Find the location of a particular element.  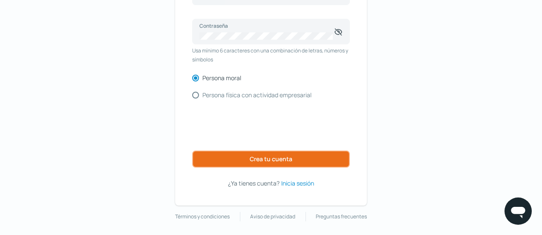

span: Aviso de privacidad is located at coordinates (273, 216).